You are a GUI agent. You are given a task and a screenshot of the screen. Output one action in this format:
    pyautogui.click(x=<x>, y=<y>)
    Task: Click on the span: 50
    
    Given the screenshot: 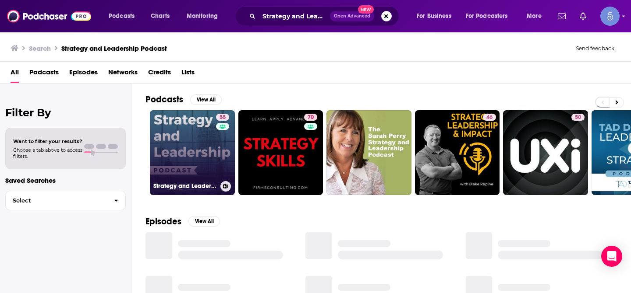 What is the action you would take?
    pyautogui.click(x=578, y=118)
    